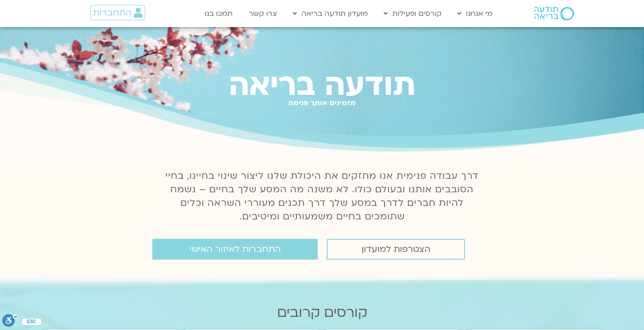 The height and width of the screenshot is (330, 644). What do you see at coordinates (235, 249) in the screenshot?
I see `span: התחברות לאיזור האישי` at bounding box center [235, 249].